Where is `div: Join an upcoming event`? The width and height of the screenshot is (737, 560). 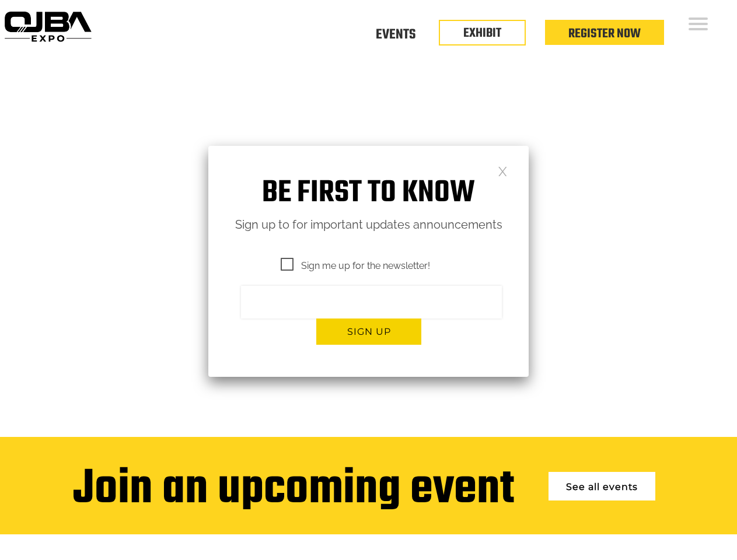
div: Join an upcoming event is located at coordinates (294, 490).